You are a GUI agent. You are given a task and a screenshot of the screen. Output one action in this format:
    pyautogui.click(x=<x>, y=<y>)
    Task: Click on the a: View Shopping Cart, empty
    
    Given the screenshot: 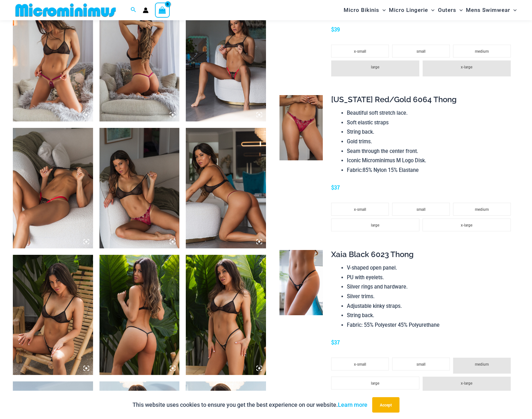 What is the action you would take?
    pyautogui.click(x=163, y=10)
    